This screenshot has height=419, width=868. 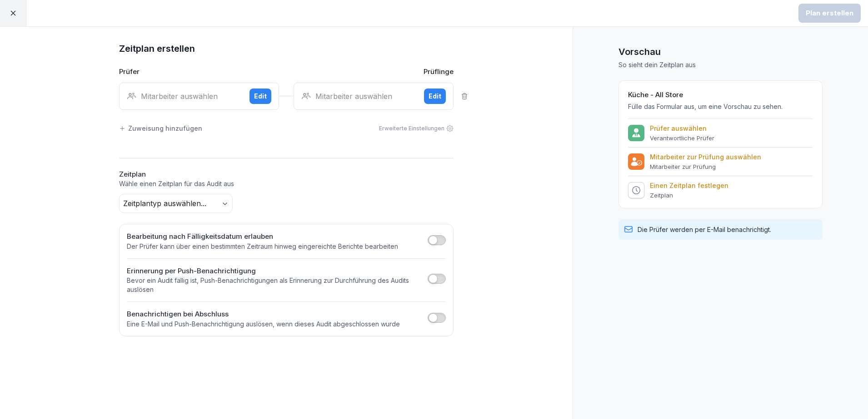 I want to click on p: Bevor ein Audit fällig ist, Push-Benachrichtigungen als Erinnerung zur Durchführung des Audits au..., so click(x=275, y=285).